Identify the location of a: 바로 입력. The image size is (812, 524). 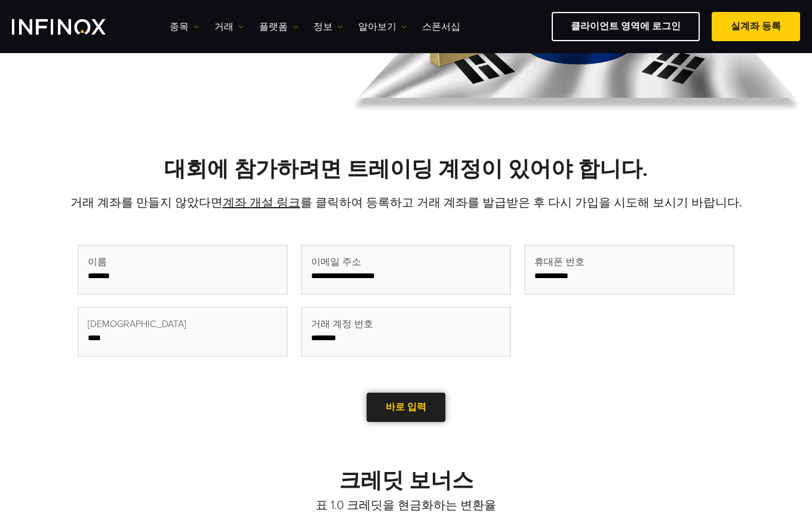
(406, 407).